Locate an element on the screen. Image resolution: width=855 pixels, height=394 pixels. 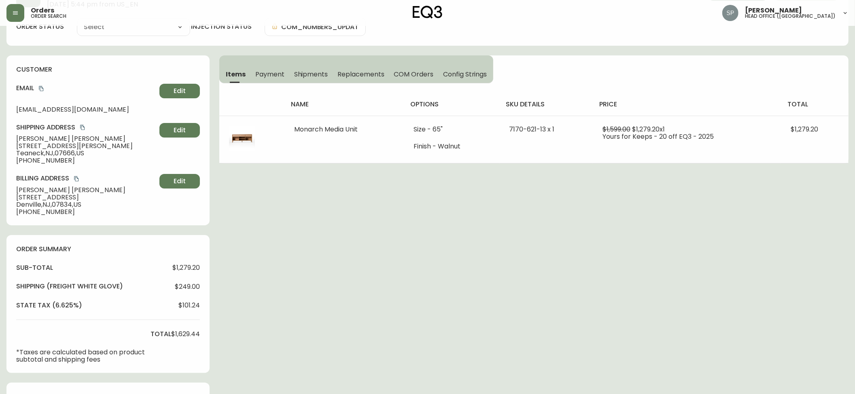
span: 7170-621-13 x 1 is located at coordinates (532, 129).